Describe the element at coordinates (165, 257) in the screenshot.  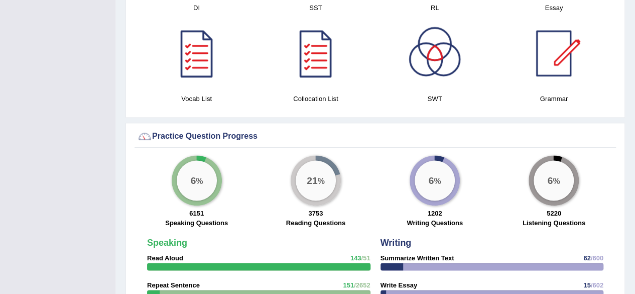
I see `strong: Read Aloud` at that location.